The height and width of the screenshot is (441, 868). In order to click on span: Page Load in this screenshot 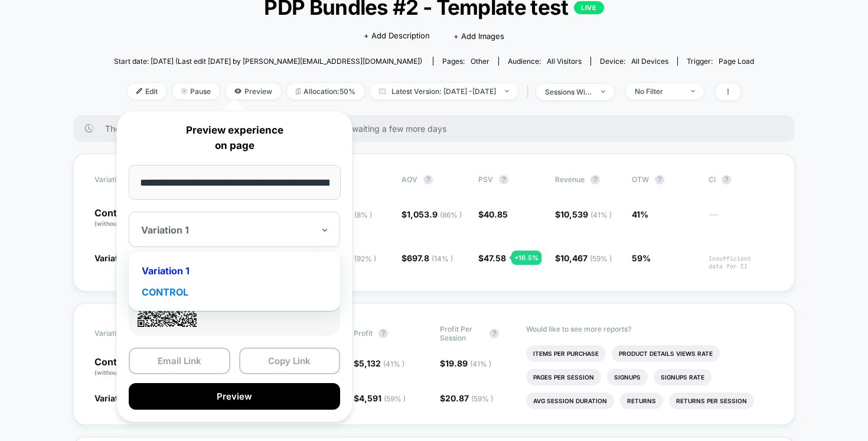, I will do `click(736, 61)`.